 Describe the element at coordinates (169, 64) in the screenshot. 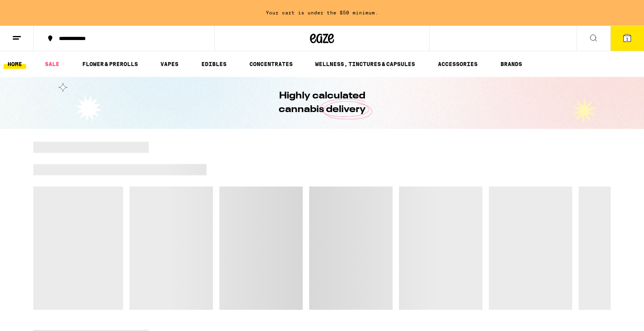

I see `a: VAPES` at that location.